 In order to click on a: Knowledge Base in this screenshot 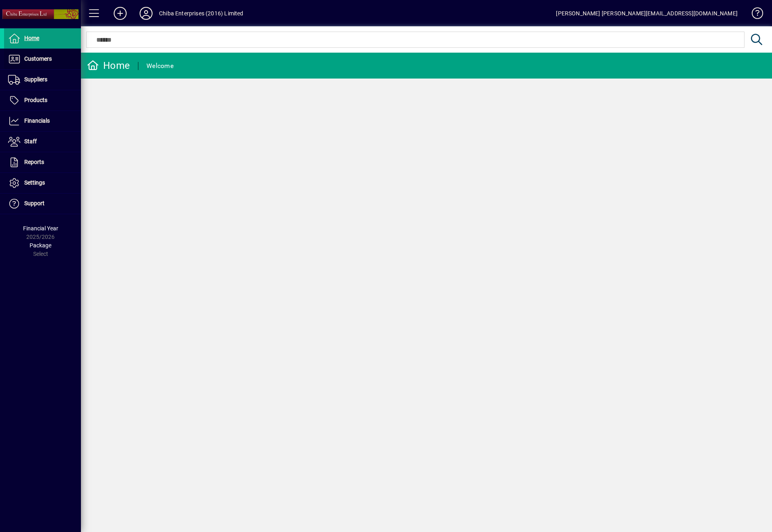, I will do `click(754, 15)`.